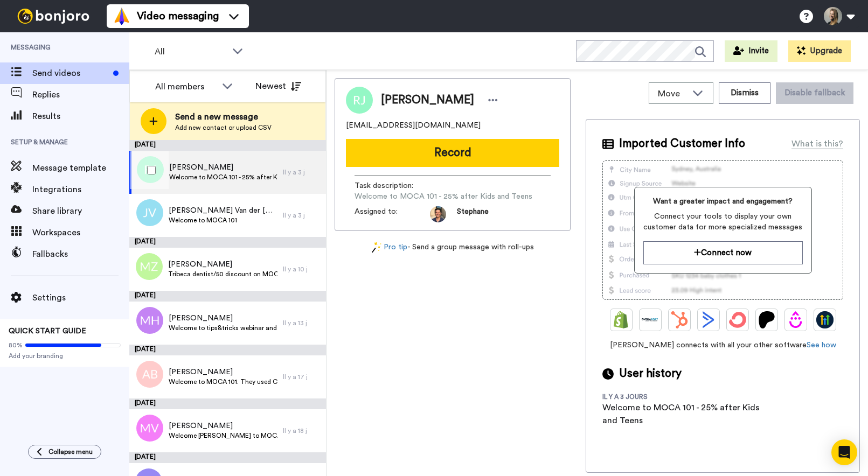 The image size is (868, 476). I want to click on span: Integrations, so click(81, 190).